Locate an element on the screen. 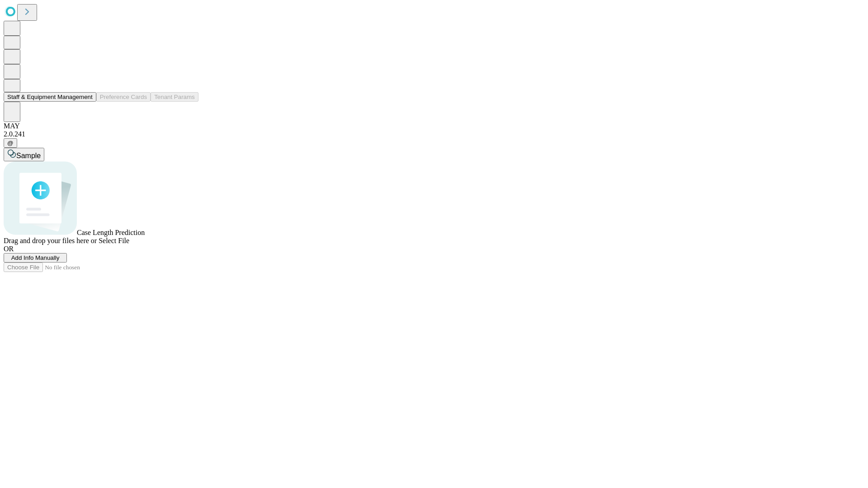 The height and width of the screenshot is (488, 868). div: 2.0.241 is located at coordinates (434, 134).